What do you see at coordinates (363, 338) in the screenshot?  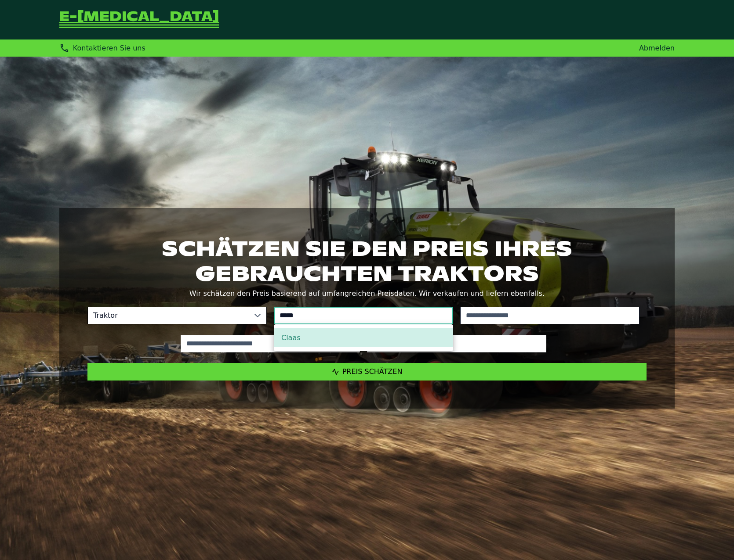 I see `li: Claas` at bounding box center [363, 338].